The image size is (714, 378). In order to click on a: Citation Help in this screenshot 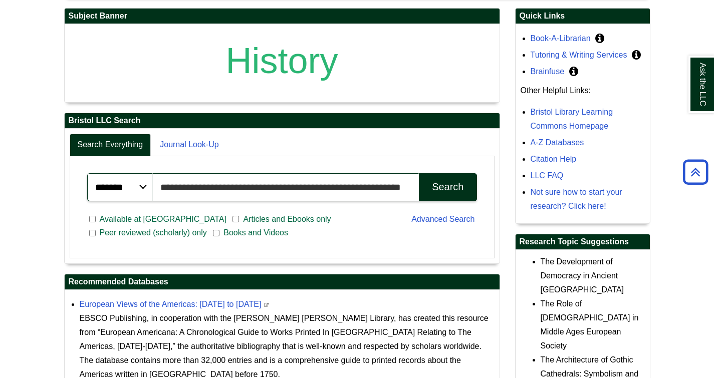, I will do `click(553, 159)`.